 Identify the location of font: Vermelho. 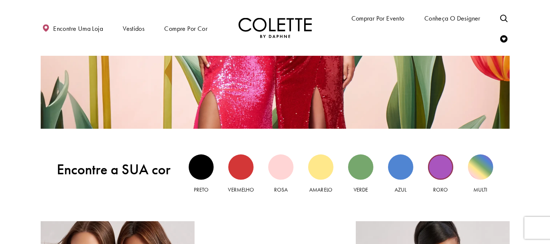
(241, 189).